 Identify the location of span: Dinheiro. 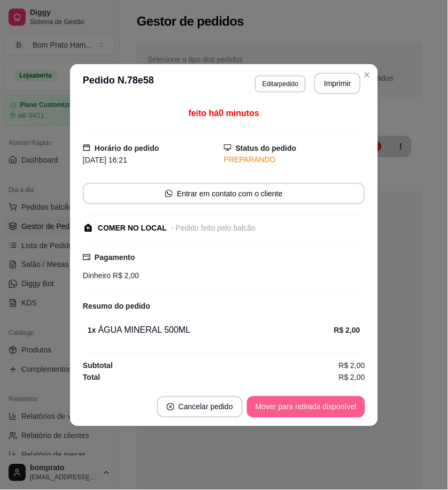
(97, 276).